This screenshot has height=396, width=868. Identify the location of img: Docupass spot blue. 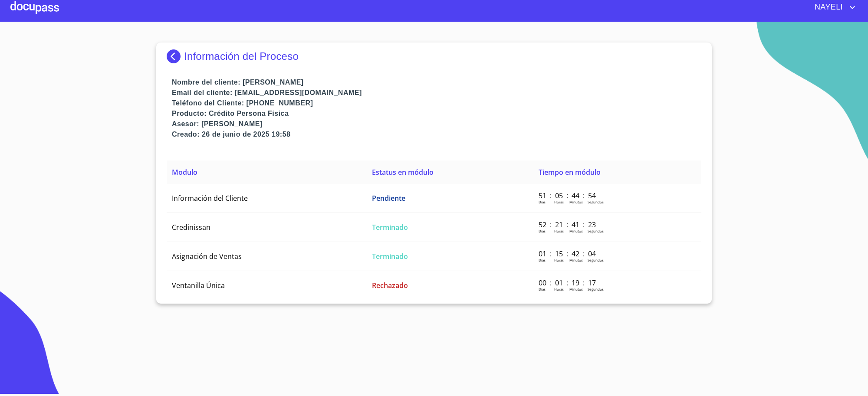
(176, 56).